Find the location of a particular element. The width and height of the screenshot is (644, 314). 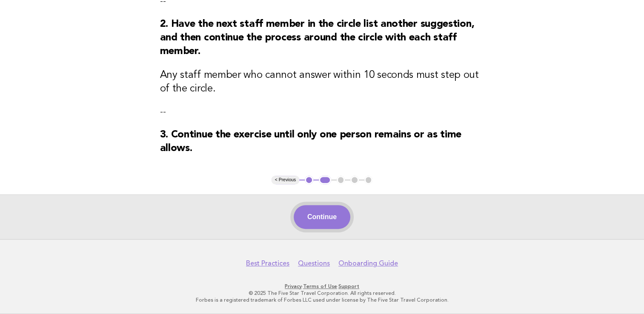

a: Best Practices is located at coordinates (268, 264).